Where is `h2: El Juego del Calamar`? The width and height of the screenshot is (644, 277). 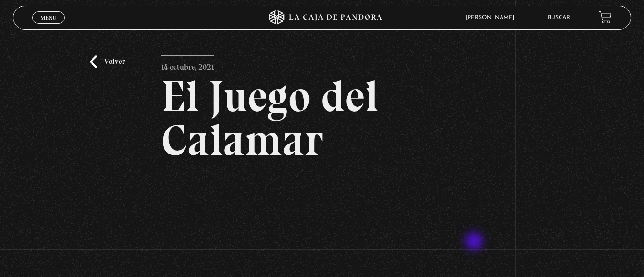
h2: El Juego del Calamar is located at coordinates (322, 119).